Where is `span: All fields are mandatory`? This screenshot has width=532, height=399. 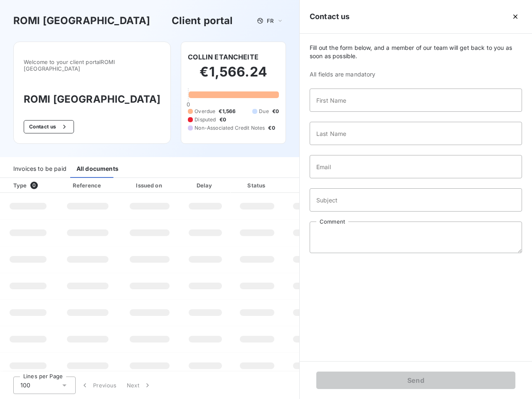
span: All fields are mandatory is located at coordinates (416, 75).